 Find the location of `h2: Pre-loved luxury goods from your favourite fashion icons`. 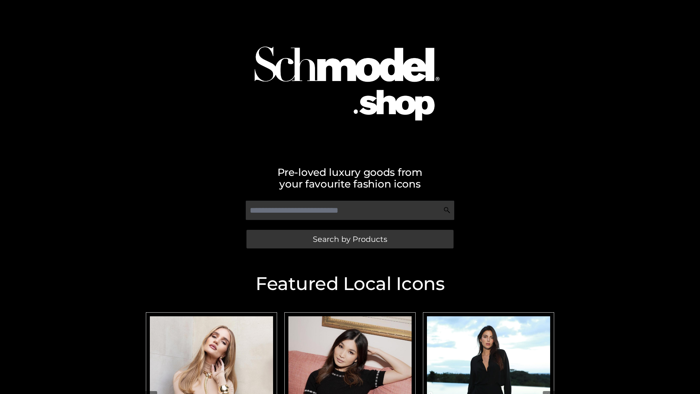

h2: Pre-loved luxury goods from your favourite fashion icons is located at coordinates (350, 178).